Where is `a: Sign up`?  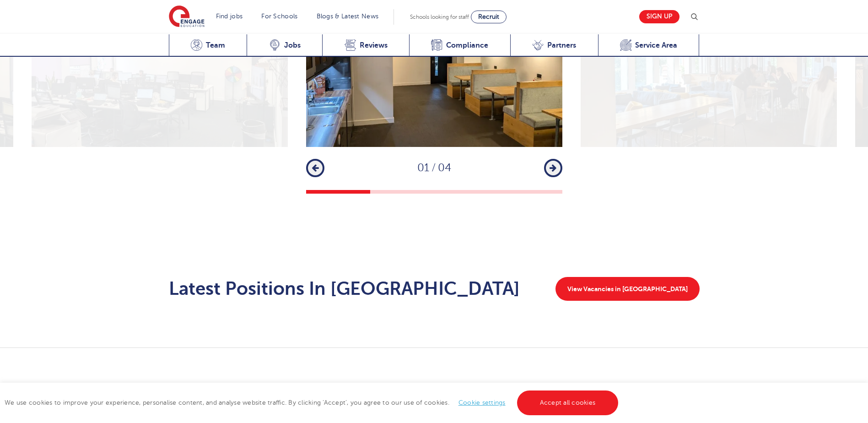
a: Sign up is located at coordinates (659, 17).